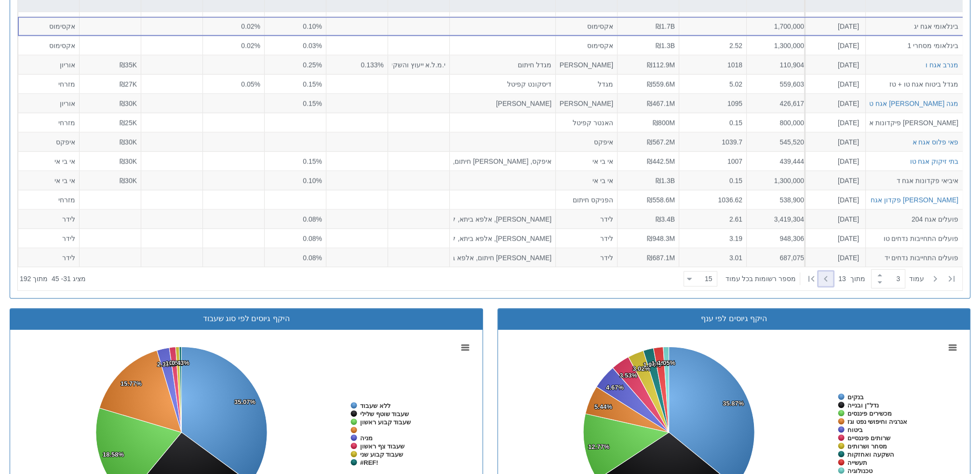 The width and height of the screenshot is (980, 474). Describe the element at coordinates (869, 438) in the screenshot. I see `tspan: שרותים פיננסיים` at that location.